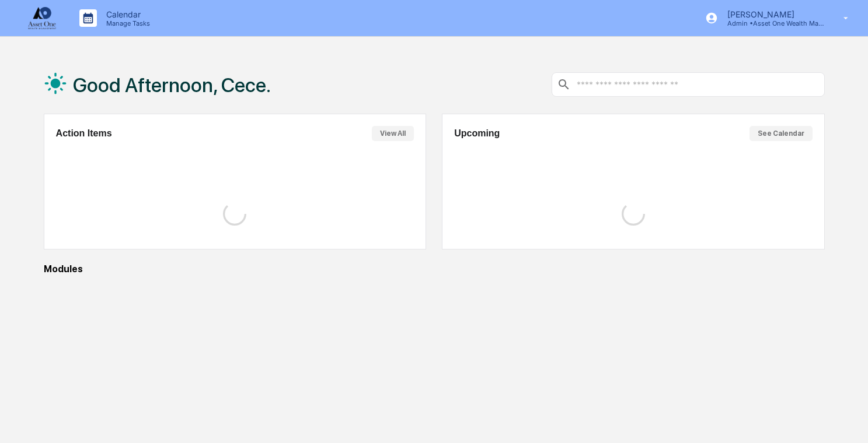 The height and width of the screenshot is (443, 868). I want to click on h1: Good Afternoon, Cece., so click(171, 85).